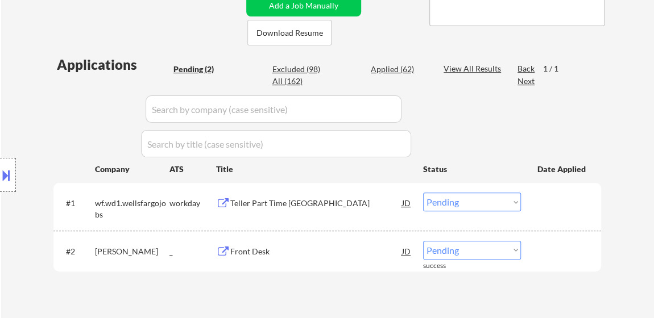 Image resolution: width=654 pixels, height=318 pixels. Describe the element at coordinates (399, 69) in the screenshot. I see `div: Applied (62)` at that location.